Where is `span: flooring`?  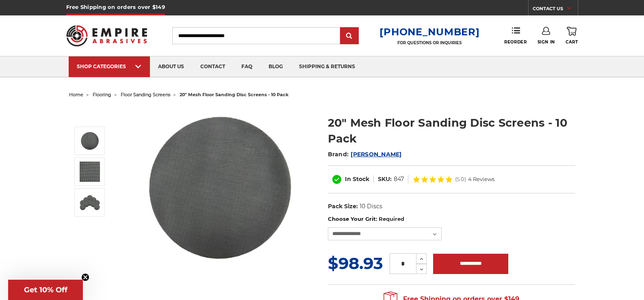 span: flooring is located at coordinates (102, 94).